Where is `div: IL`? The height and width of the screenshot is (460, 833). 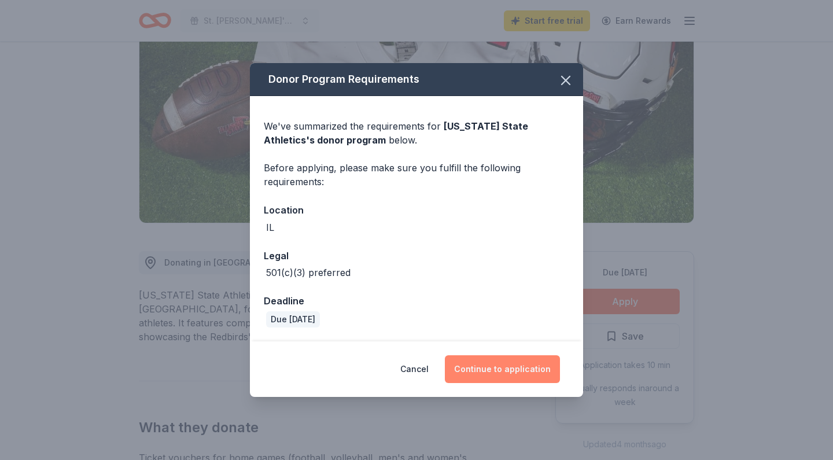 div: IL is located at coordinates (270, 227).